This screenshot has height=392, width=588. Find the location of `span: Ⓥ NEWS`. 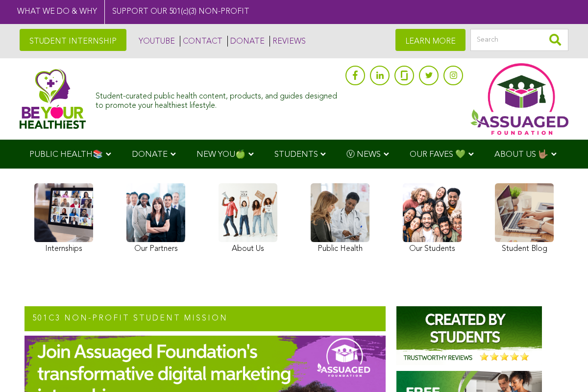

span: Ⓥ NEWS is located at coordinates (364, 154).